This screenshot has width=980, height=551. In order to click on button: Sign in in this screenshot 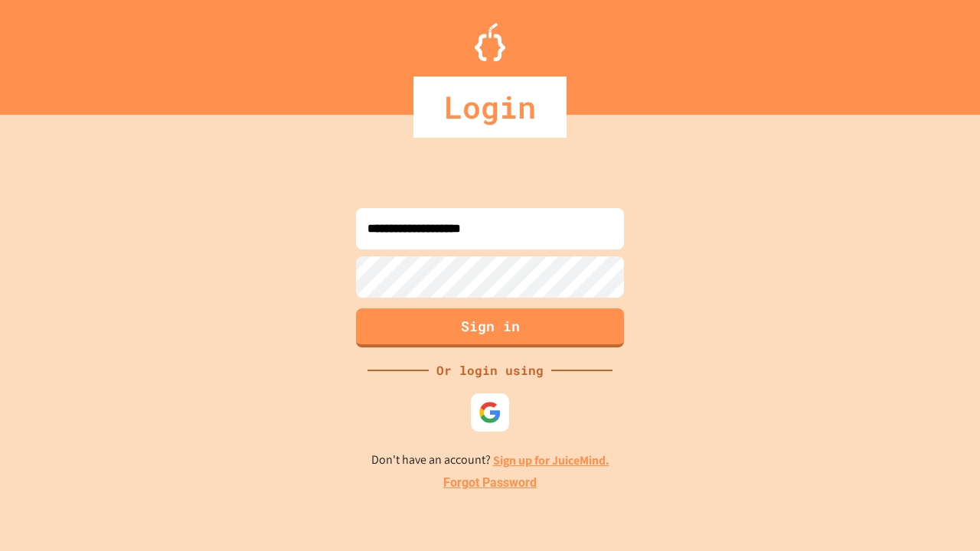, I will do `click(490, 327)`.